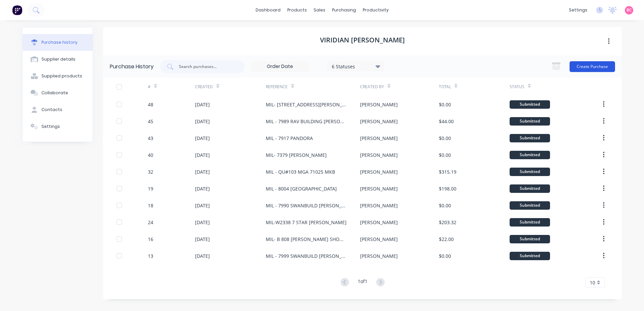  What do you see at coordinates (151, 121) in the screenshot?
I see `div: 45` at bounding box center [151, 121].